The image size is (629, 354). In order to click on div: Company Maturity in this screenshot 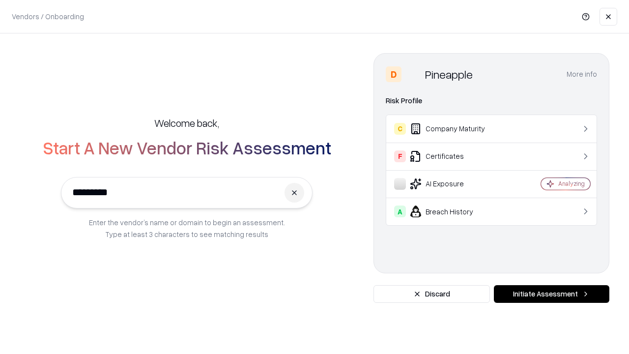, I will do `click(452, 129)`.